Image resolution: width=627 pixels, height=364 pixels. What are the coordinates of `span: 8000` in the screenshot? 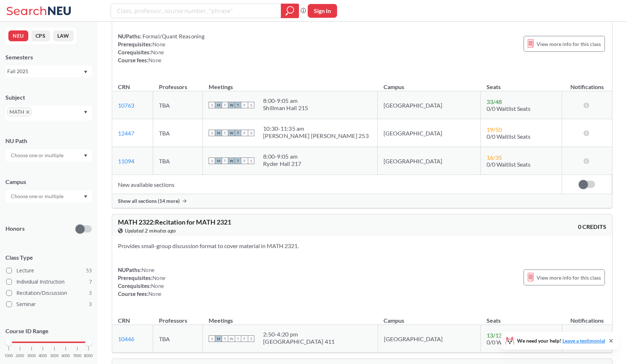 It's located at (89, 356).